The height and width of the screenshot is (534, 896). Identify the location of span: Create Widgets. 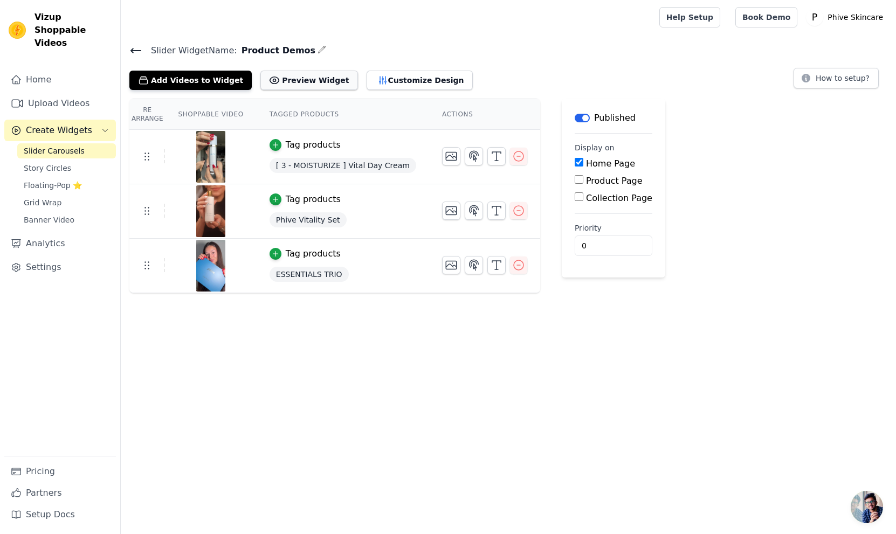
(59, 130).